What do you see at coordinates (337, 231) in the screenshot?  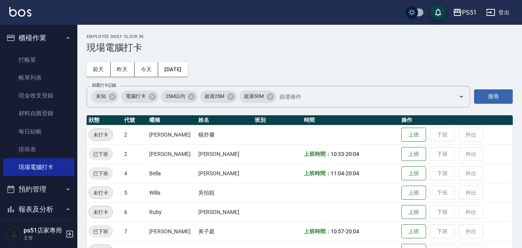 I see `span: 10:57` at bounding box center [337, 231].